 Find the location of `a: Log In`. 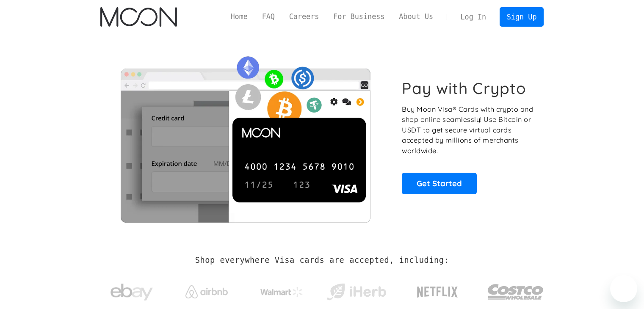

a: Log In is located at coordinates (474, 17).